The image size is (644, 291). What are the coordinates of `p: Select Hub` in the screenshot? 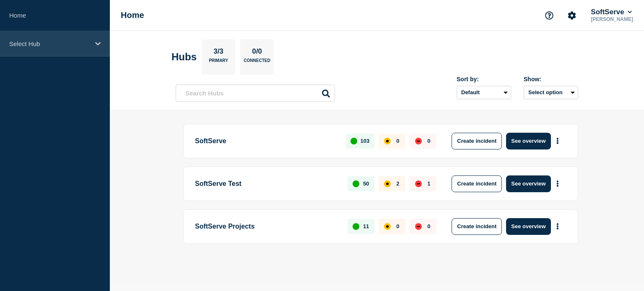 It's located at (50, 44).